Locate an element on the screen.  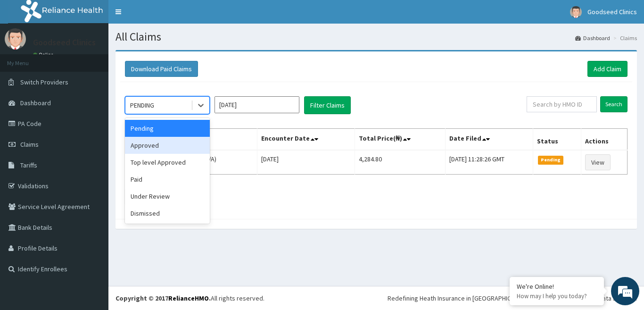
div: We're Online! is located at coordinates (557, 287).